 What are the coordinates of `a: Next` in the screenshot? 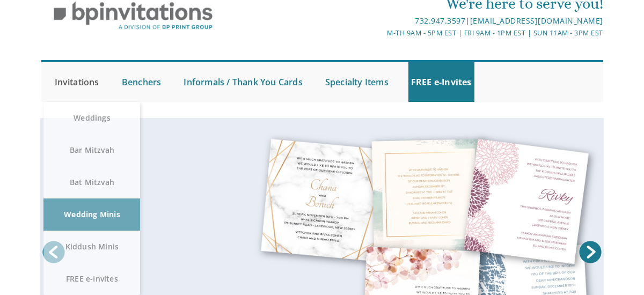 It's located at (591, 252).